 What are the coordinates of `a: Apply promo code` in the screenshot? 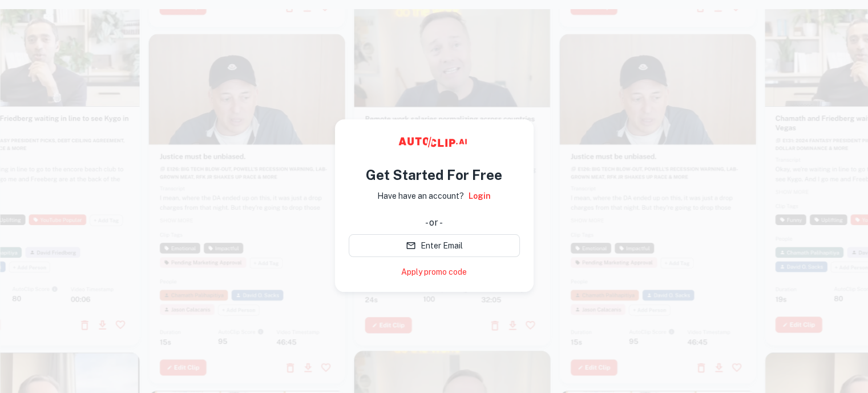 It's located at (434, 272).